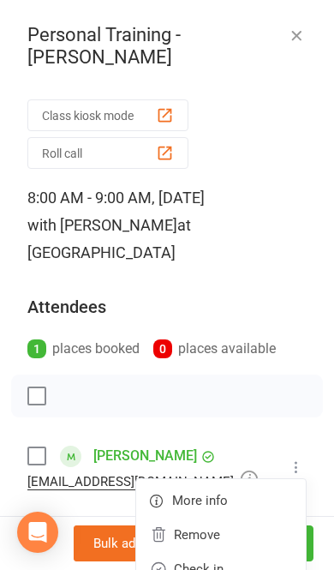 This screenshot has width=334, height=570. I want to click on div: 1, so click(37, 349).